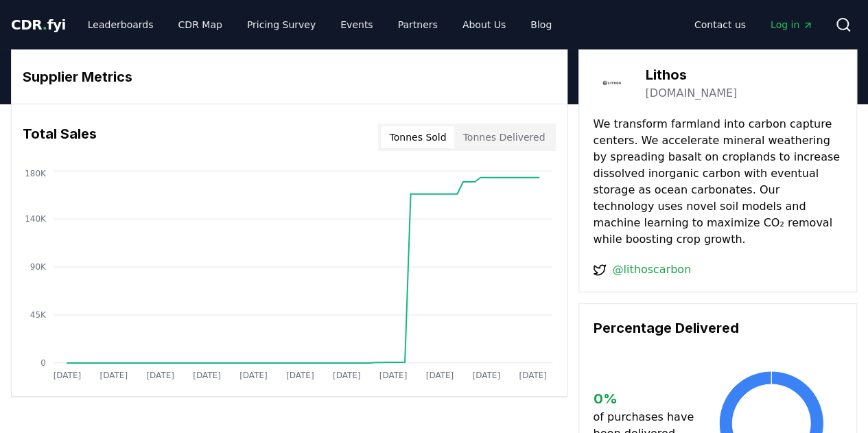  Describe the element at coordinates (201, 25) in the screenshot. I see `a: CDR Map` at that location.